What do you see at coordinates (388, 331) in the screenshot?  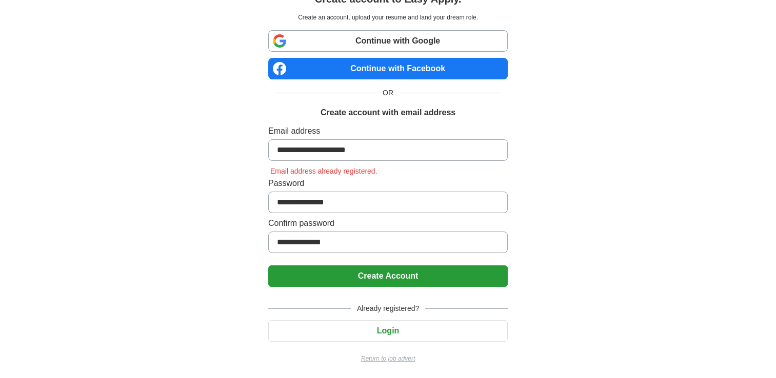 I see `a: Login` at bounding box center [388, 331].